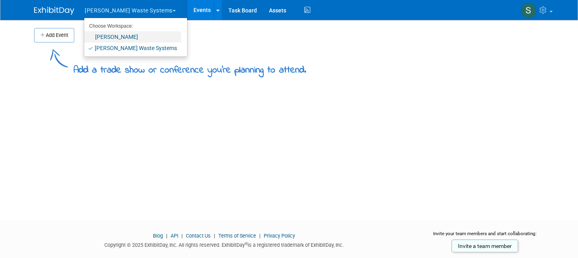  Describe the element at coordinates (485, 246) in the screenshot. I see `a: Invite a team member` at that location.